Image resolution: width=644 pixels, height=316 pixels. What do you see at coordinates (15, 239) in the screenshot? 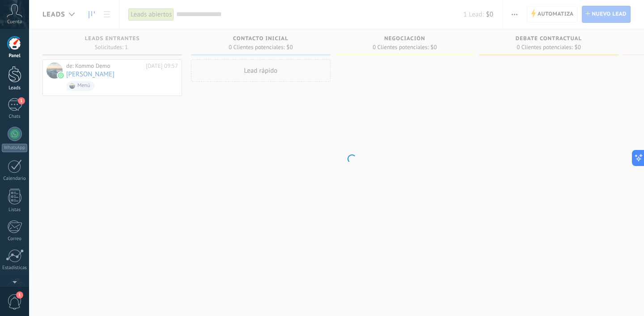
I see `div: Correo` at bounding box center [15, 239].